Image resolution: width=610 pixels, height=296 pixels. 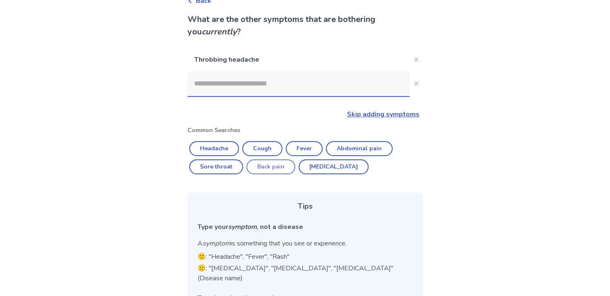 I want to click on i: currently, so click(x=219, y=31).